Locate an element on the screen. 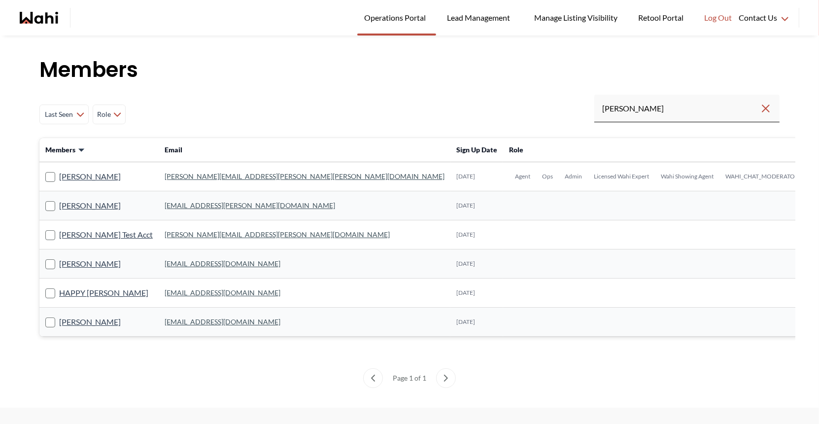  span: Agent is located at coordinates (522, 176).